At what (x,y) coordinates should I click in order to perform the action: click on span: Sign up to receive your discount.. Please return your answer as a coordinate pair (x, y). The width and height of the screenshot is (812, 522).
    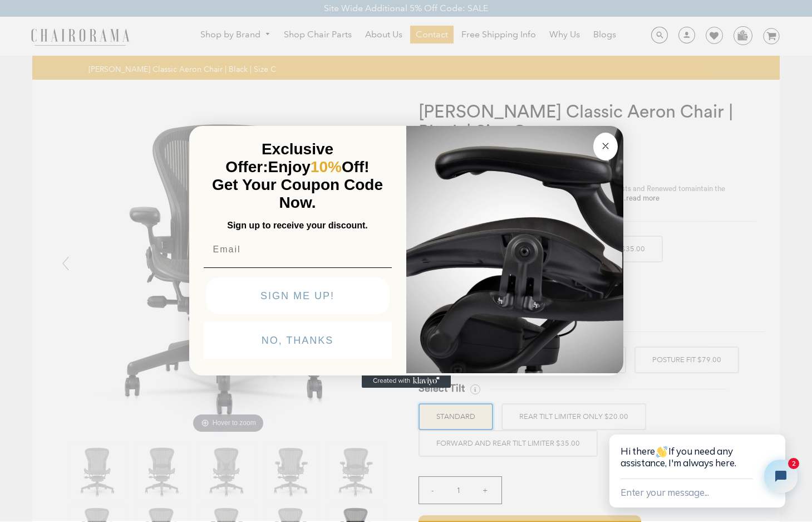
    Looking at the image, I should click on (297, 225).